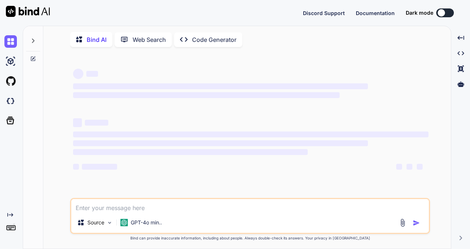  Describe the element at coordinates (11, 61) in the screenshot. I see `img: ai-studio` at that location.